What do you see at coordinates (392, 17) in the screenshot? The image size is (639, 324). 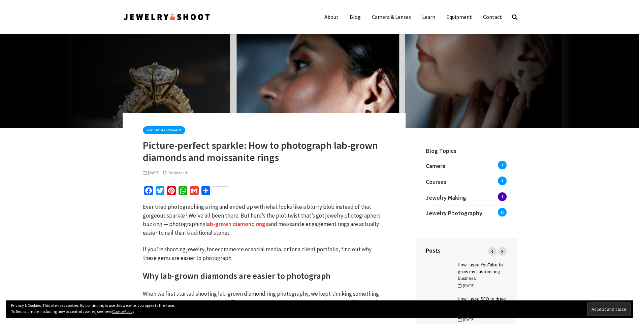 I see `a: Camera & Lenses` at bounding box center [392, 17].